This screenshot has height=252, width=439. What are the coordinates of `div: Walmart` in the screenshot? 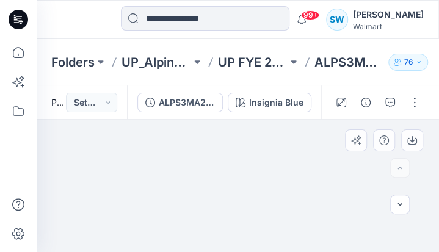 It's located at (388, 26).